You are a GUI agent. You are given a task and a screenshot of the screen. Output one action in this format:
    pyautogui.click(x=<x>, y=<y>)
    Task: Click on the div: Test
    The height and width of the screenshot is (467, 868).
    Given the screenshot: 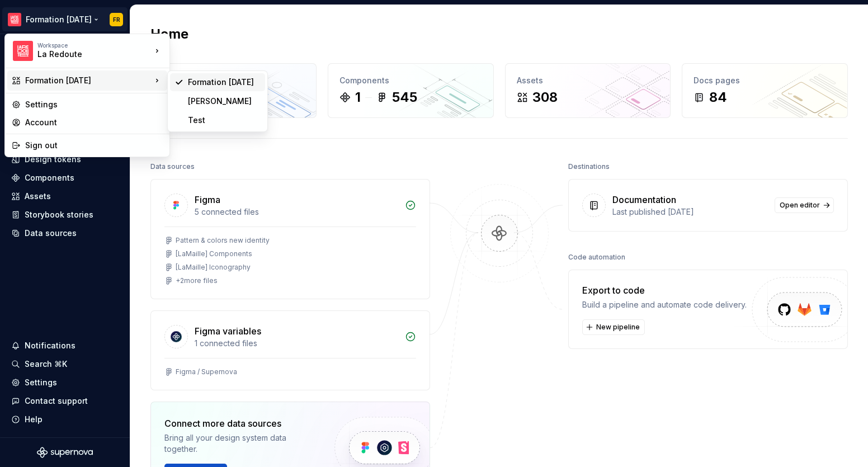 What is the action you would take?
    pyautogui.click(x=224, y=120)
    